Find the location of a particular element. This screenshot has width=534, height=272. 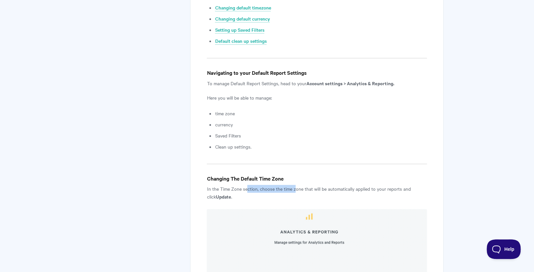

a: Setting up Saved Filters is located at coordinates (239, 30).